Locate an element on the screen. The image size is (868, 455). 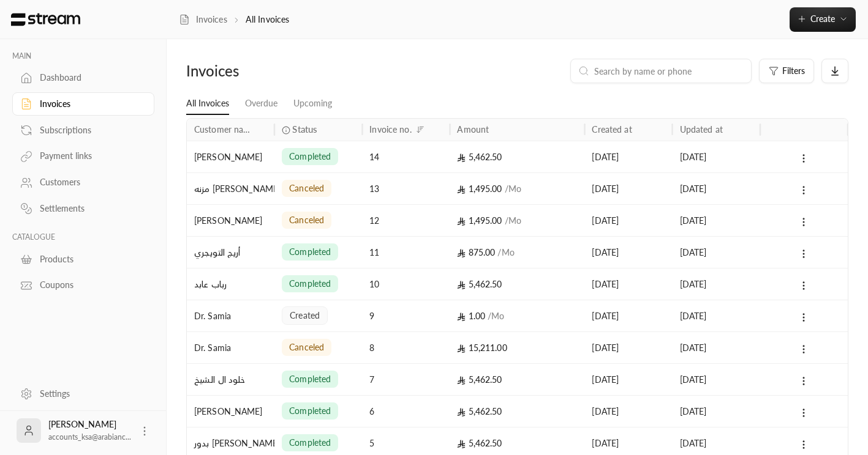
a: Subscriptions is located at coordinates (84, 130).